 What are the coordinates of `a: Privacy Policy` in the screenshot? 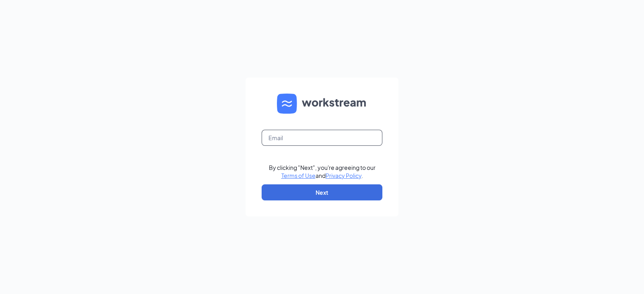 It's located at (343, 176).